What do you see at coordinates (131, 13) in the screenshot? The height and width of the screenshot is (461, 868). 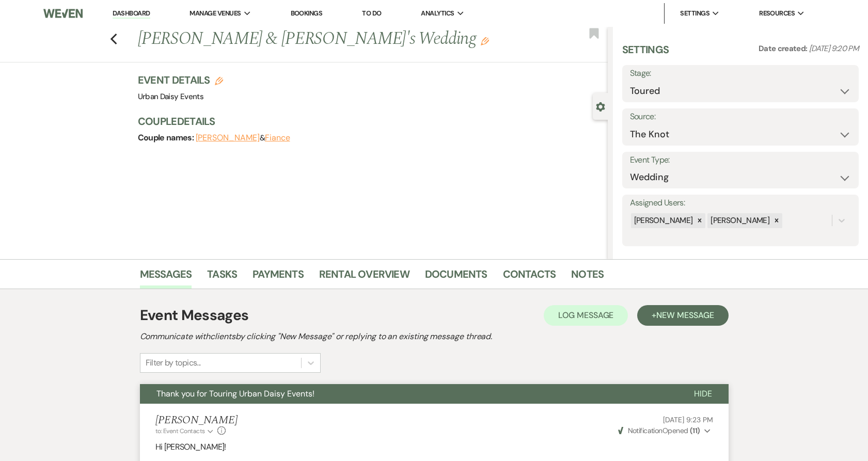 I see `a: Dashboard` at bounding box center [131, 13].